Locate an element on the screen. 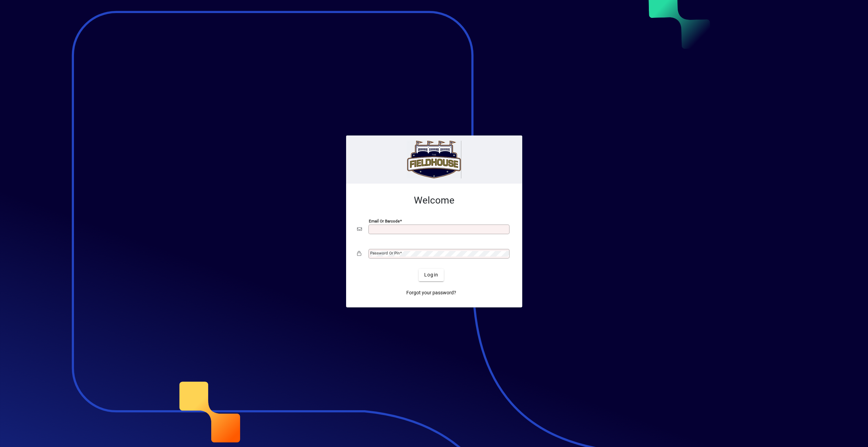 This screenshot has height=447, width=868. h2: Welcome is located at coordinates (434, 201).